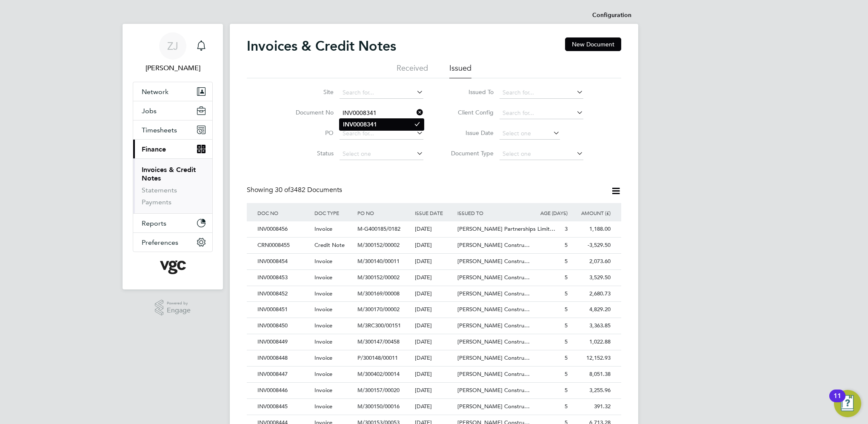  Describe the element at coordinates (173, 46) in the screenshot. I see `span: ZJ` at that location.